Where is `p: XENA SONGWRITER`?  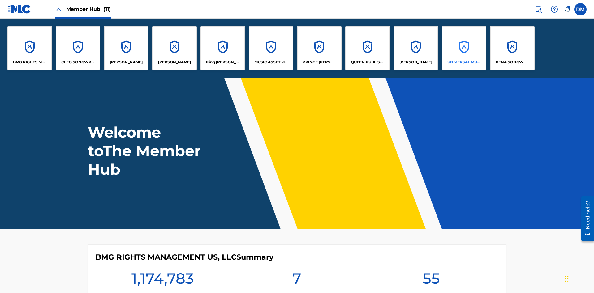
p: XENA SONGWRITER is located at coordinates (512, 62).